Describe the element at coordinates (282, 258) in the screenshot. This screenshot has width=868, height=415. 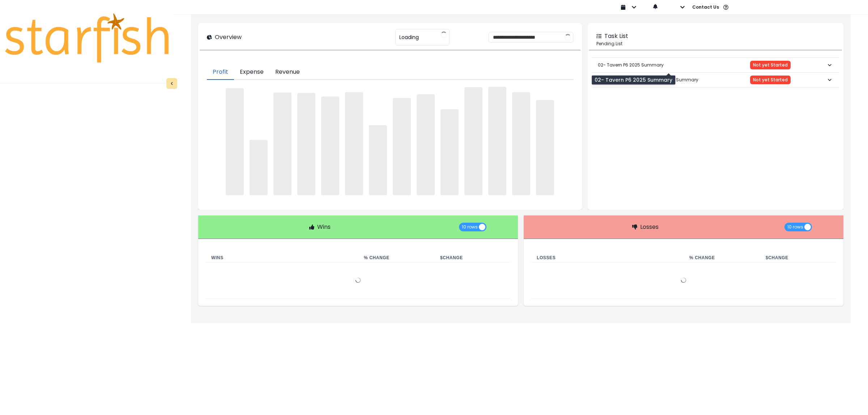
I see `th: Wins` at that location.